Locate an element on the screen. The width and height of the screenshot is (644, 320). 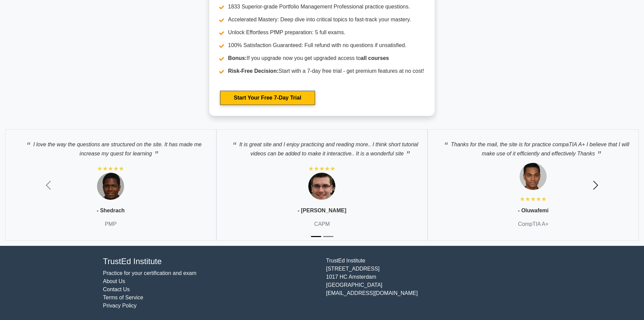
p: CAPM is located at coordinates (322, 224).